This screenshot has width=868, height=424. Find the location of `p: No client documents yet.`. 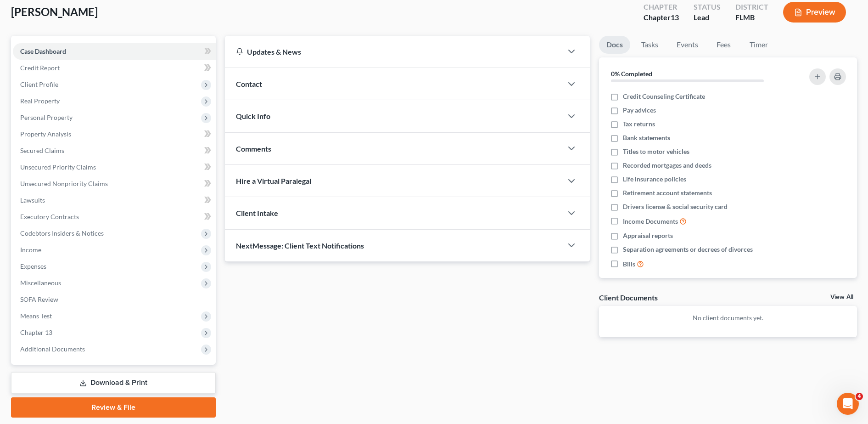

p: No client documents yet. is located at coordinates (728, 318).